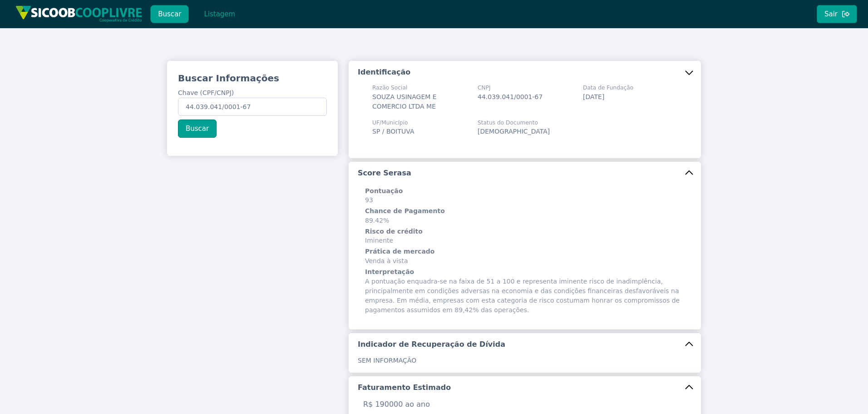 Image resolution: width=868 pixels, height=414 pixels. What do you see at coordinates (525, 291) in the screenshot?
I see `span: A pontuação enquadra-se na faixa de 51 a 100 e representa iminente risco de inadimplência, princi...` at bounding box center [525, 291].